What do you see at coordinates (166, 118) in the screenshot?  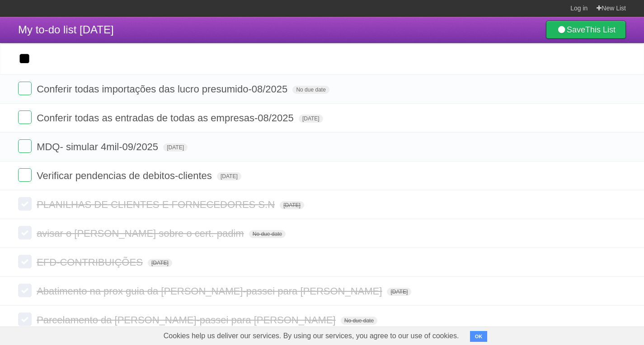 I see `span: Conferir todas as entradas de todas as empresas-08/2025` at bounding box center [166, 118].